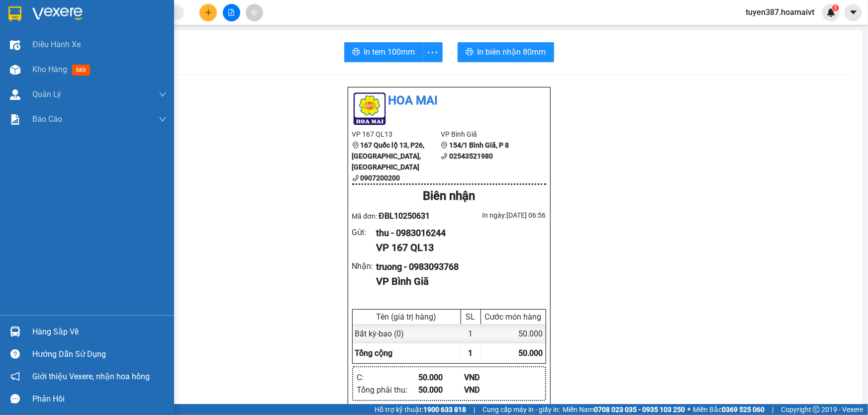  I want to click on span: In biên nhận 80mm, so click(512, 52).